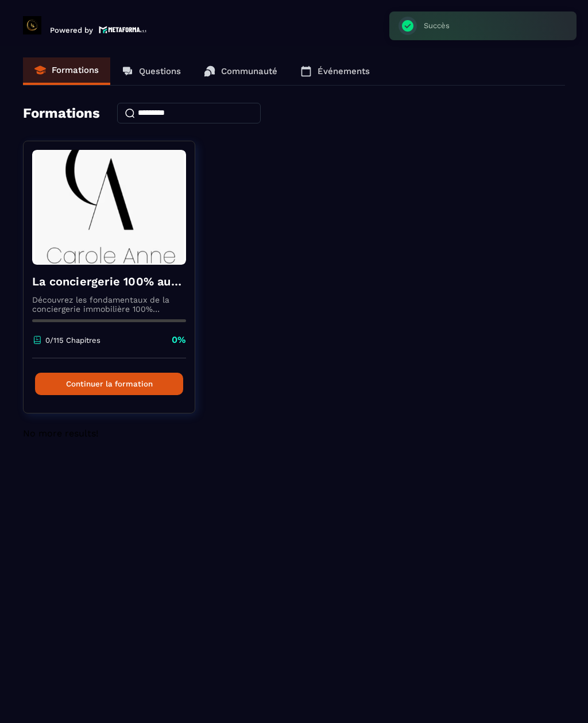 The image size is (588, 723). I want to click on p: Communauté, so click(249, 71).